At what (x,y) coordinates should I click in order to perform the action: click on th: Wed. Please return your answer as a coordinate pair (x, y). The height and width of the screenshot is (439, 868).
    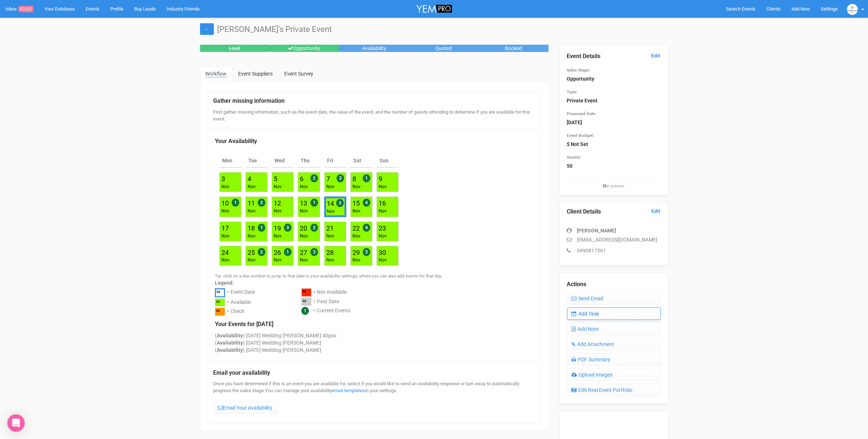
    Looking at the image, I should click on (282, 161).